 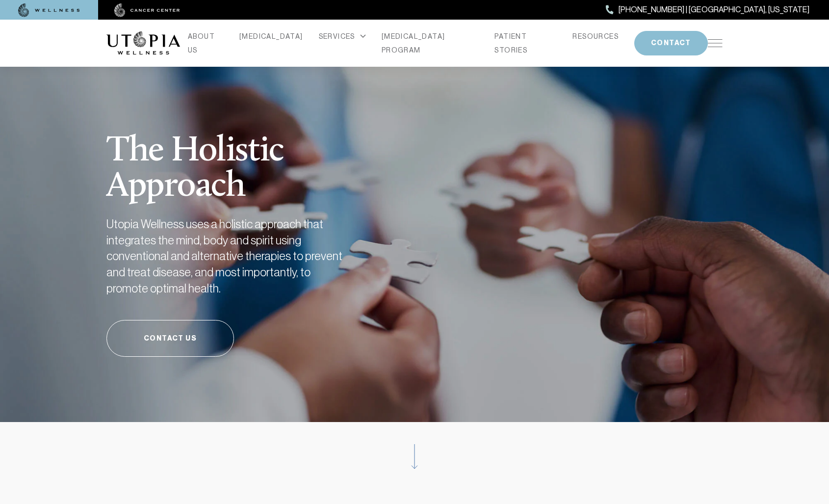 I want to click on h2: Utopia Wellness uses a holistic approach that integrates the mind, body and spirit using conventi..., so click(x=229, y=256).